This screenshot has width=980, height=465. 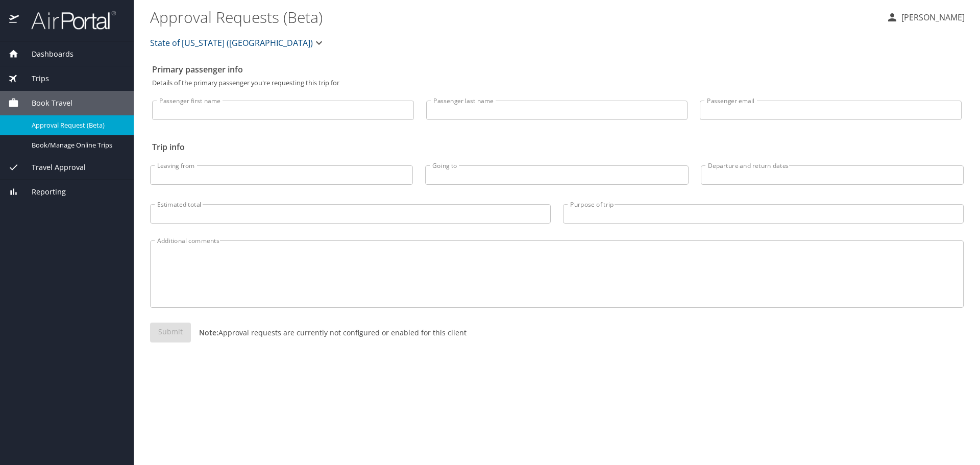 What do you see at coordinates (46, 54) in the screenshot?
I see `span: Dashboards` at bounding box center [46, 54].